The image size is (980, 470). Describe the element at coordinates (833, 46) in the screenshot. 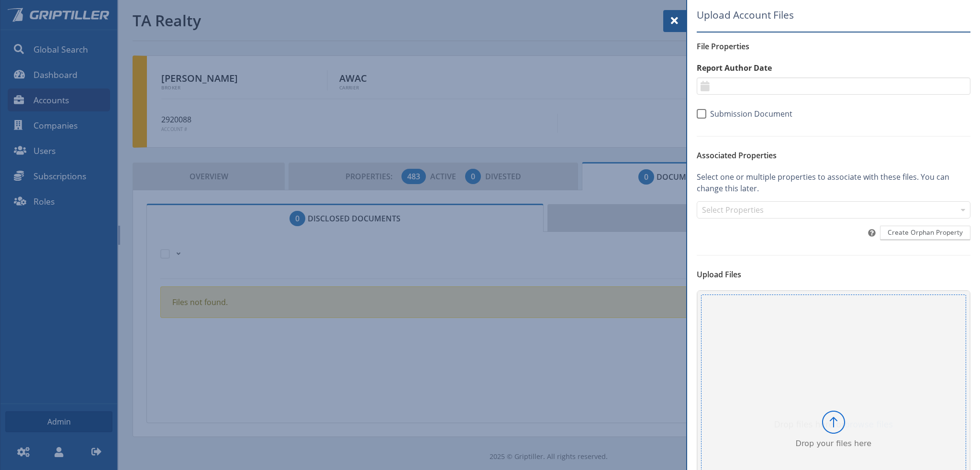

I see `h6: File Properties` at that location.